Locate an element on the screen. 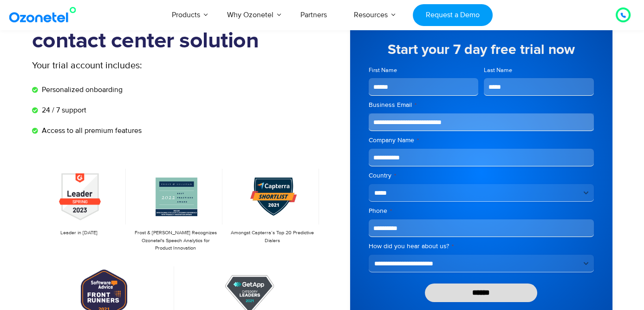 The image size is (644, 310). label: Phone is located at coordinates (481, 211).